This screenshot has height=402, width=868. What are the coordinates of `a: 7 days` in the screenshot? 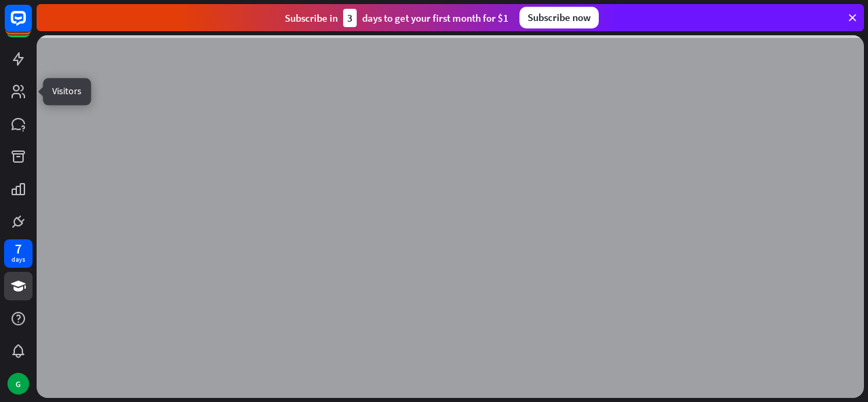 It's located at (18, 254).